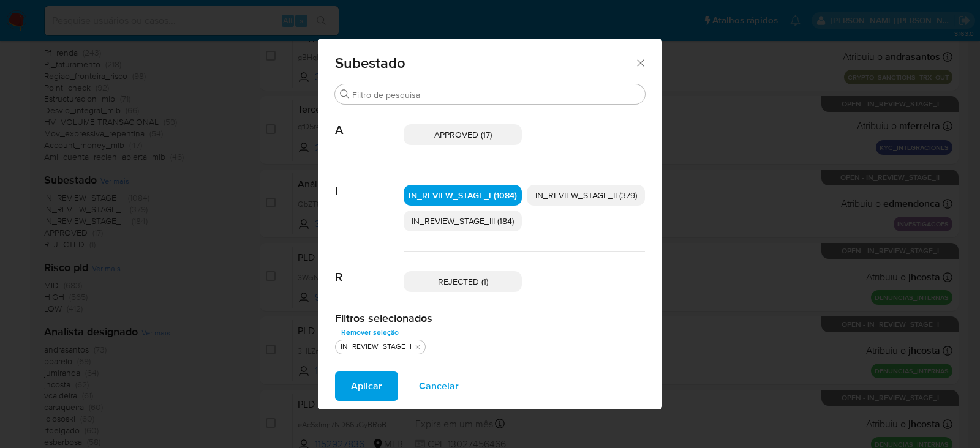 Image resolution: width=980 pixels, height=448 pixels. Describe the element at coordinates (370, 332) in the screenshot. I see `button: Remover seleção` at that location.